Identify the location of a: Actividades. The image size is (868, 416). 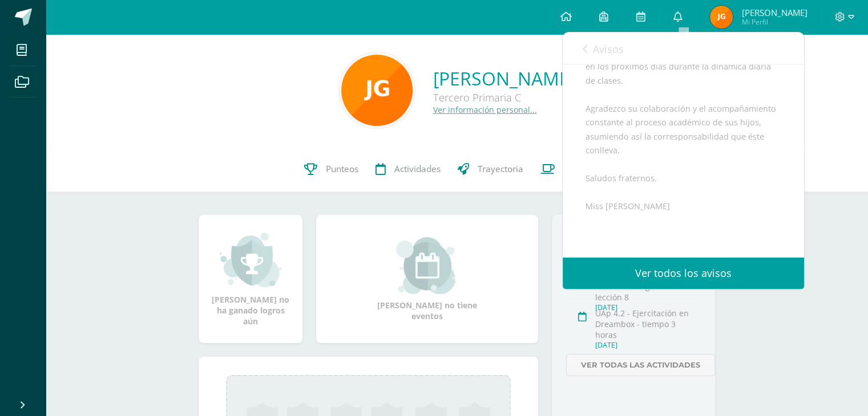
(408, 170).